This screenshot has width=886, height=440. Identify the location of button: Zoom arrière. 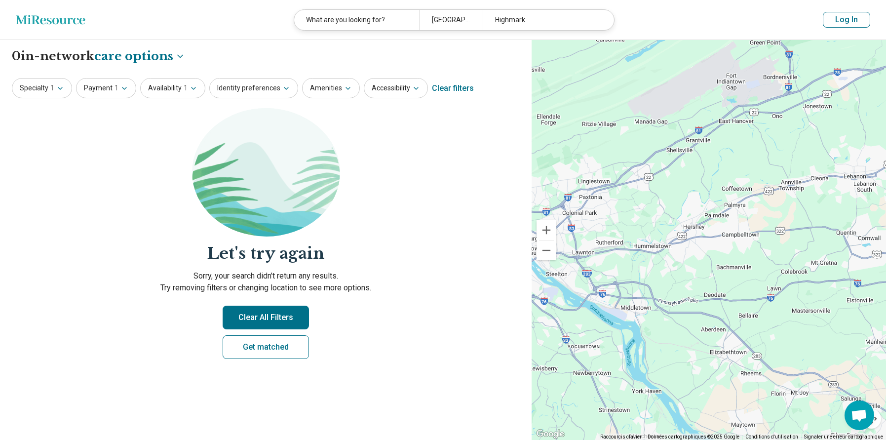
(547, 250).